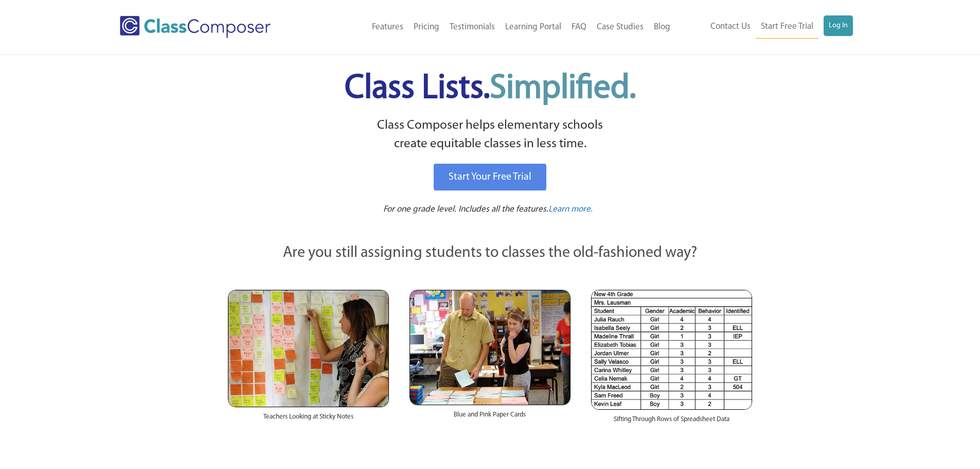 This screenshot has height=469, width=980. Describe the element at coordinates (195, 27) in the screenshot. I see `img: Class Composer` at that location.